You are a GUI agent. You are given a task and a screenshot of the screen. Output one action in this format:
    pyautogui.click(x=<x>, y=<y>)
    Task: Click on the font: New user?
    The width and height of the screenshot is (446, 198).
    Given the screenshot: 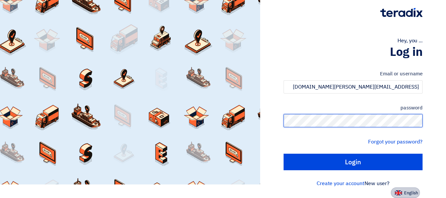 What is the action you would take?
    pyautogui.click(x=377, y=183)
    